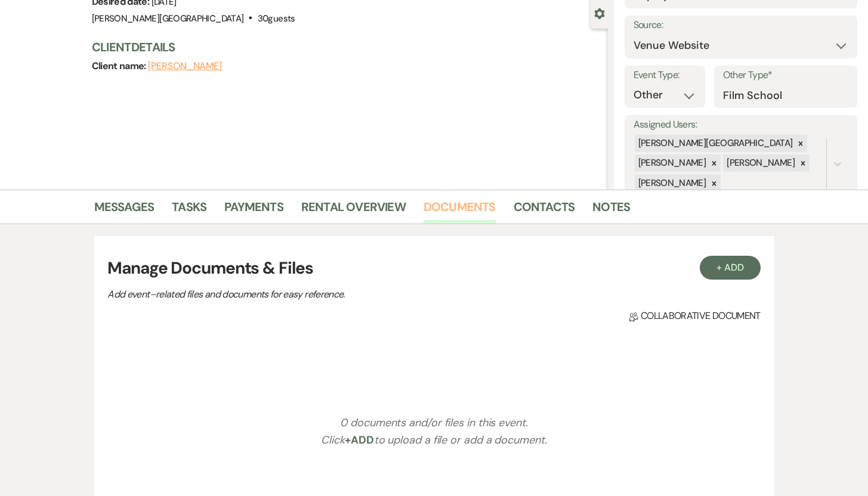 This screenshot has width=868, height=496. I want to click on span: Collaborative document, so click(694, 316).